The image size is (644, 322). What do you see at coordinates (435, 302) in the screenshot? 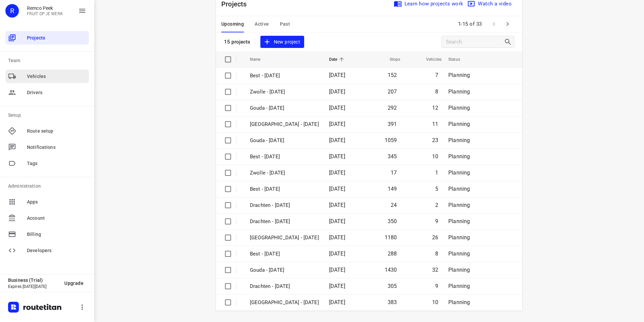
I see `span: 10` at bounding box center [435, 302].